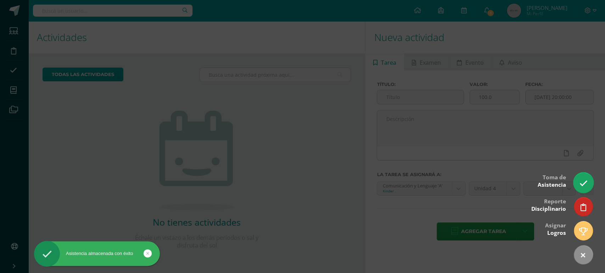 Image resolution: width=605 pixels, height=273 pixels. I want to click on span: Asistencia, so click(551, 185).